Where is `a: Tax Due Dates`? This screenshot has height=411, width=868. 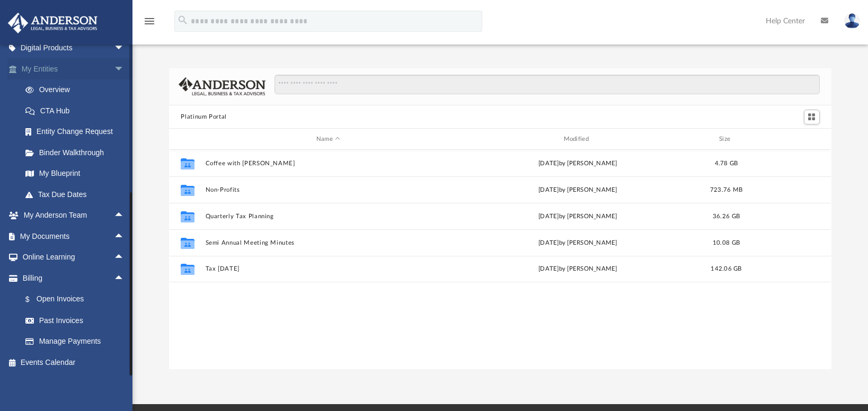 a: Tax Due Dates is located at coordinates (77, 194).